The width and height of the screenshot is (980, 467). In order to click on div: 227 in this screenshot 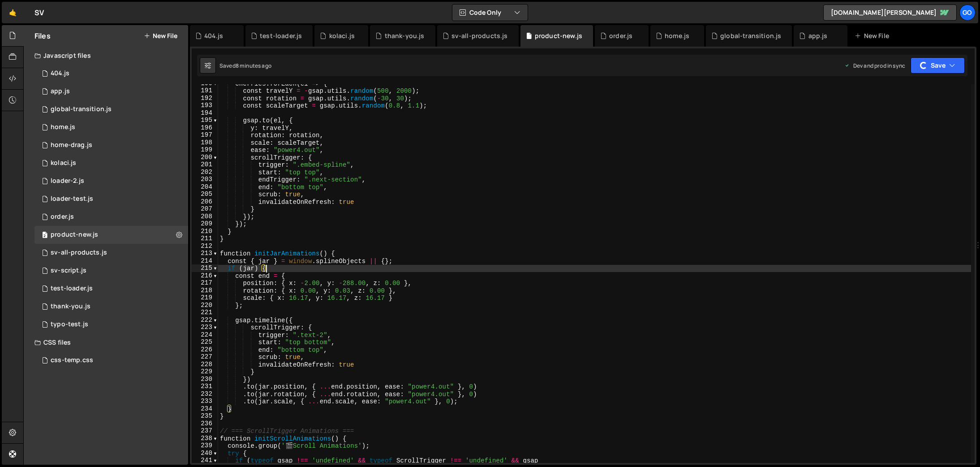, I will do `click(204, 356)`.